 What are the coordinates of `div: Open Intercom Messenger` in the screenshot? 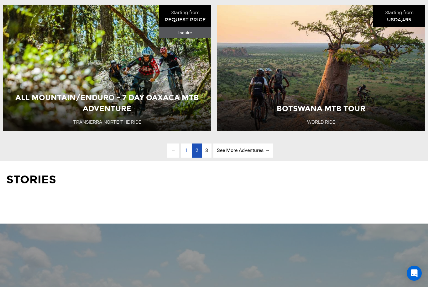 It's located at (414, 273).